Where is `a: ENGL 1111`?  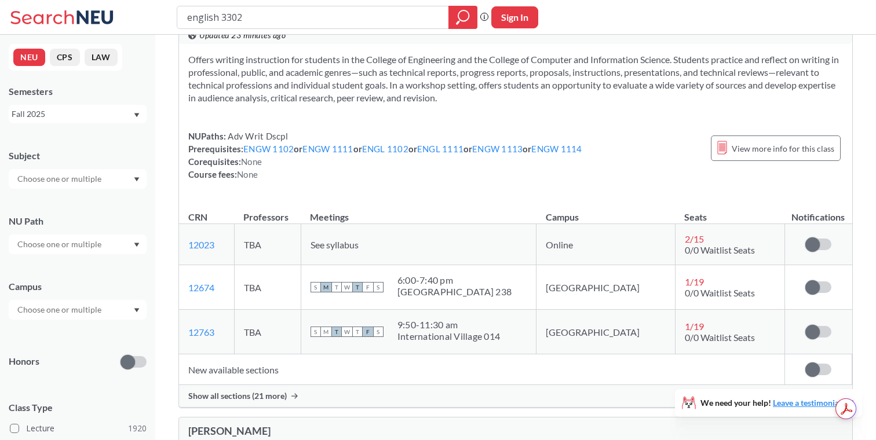 a: ENGL 1111 is located at coordinates (440, 149).